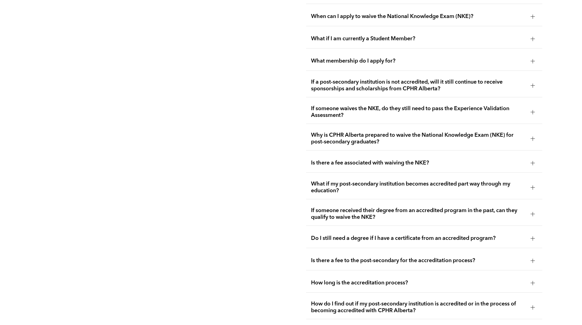 Image resolution: width=582 pixels, height=325 pixels. What do you see at coordinates (418, 61) in the screenshot?
I see `span: What membership do I apply for?` at bounding box center [418, 61].